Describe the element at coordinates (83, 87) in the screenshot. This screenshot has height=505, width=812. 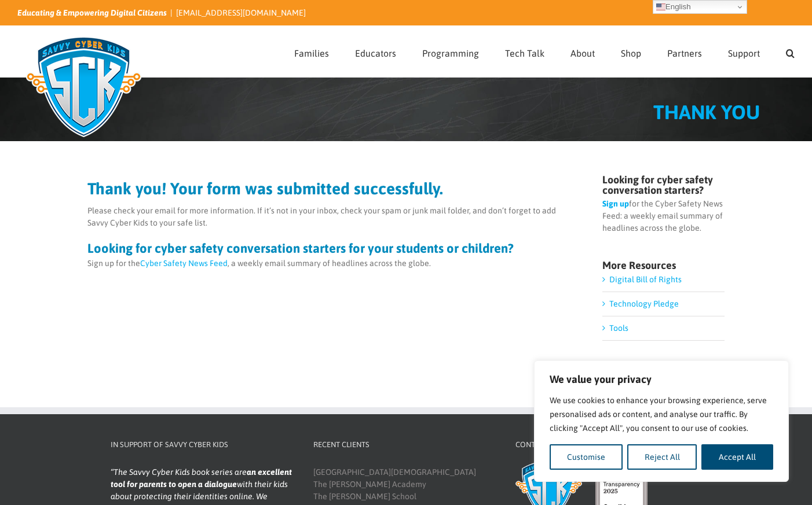
I see `img: Savvy Cyber Kids Logo` at that location.